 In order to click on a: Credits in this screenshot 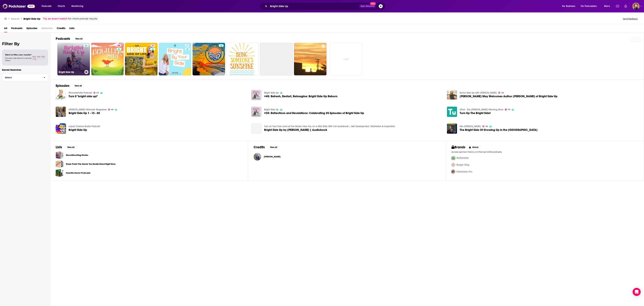, I will do `click(61, 29)`.